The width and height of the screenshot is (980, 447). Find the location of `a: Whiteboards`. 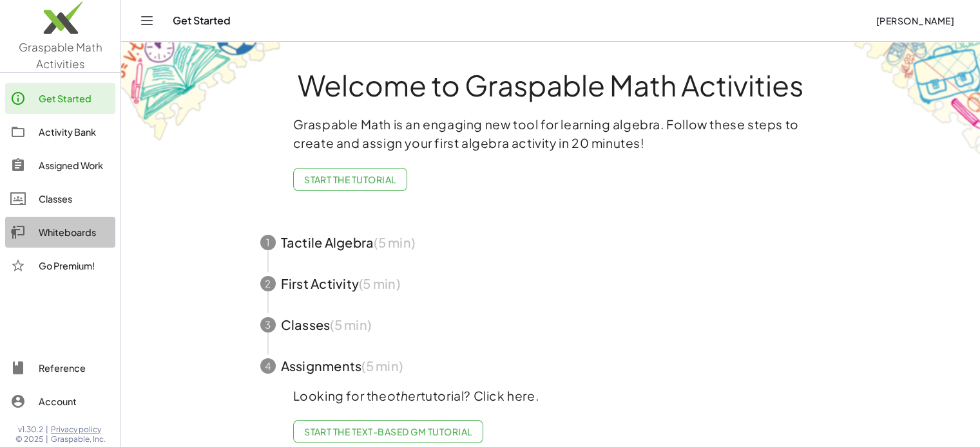

a: Whiteboards is located at coordinates (60, 232).